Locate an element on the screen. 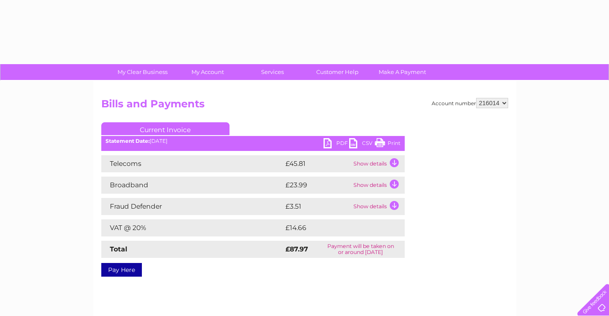 This screenshot has width=609, height=316. a: Print is located at coordinates (387, 144).